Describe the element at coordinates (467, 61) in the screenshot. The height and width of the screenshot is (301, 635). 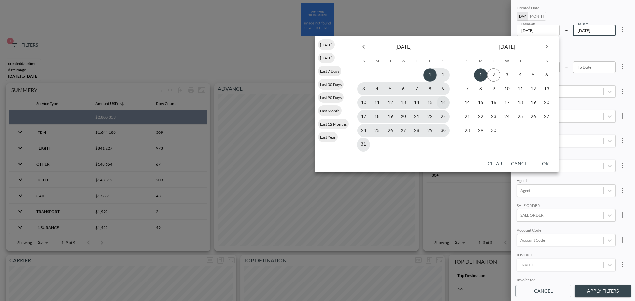
I see `span: Sunday` at that location.